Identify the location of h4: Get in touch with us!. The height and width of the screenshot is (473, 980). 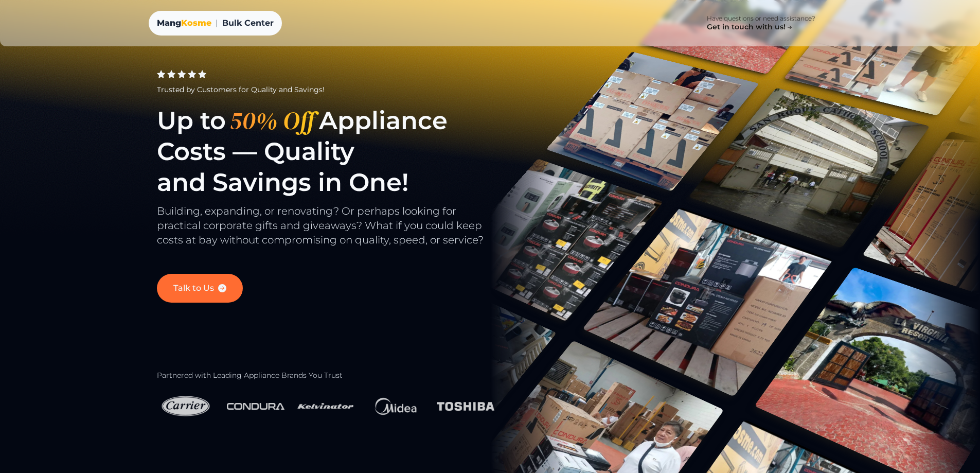
(750, 27).